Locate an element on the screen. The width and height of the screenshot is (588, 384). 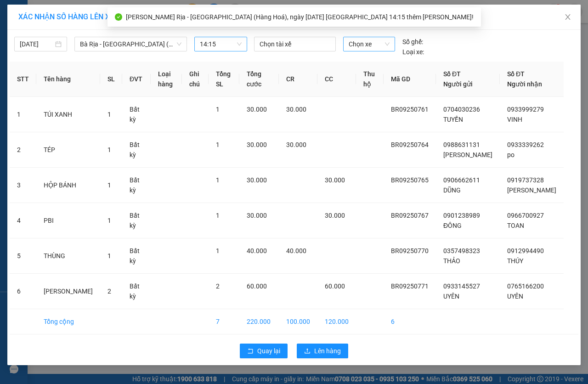
span: Người nhận is located at coordinates (524, 84).